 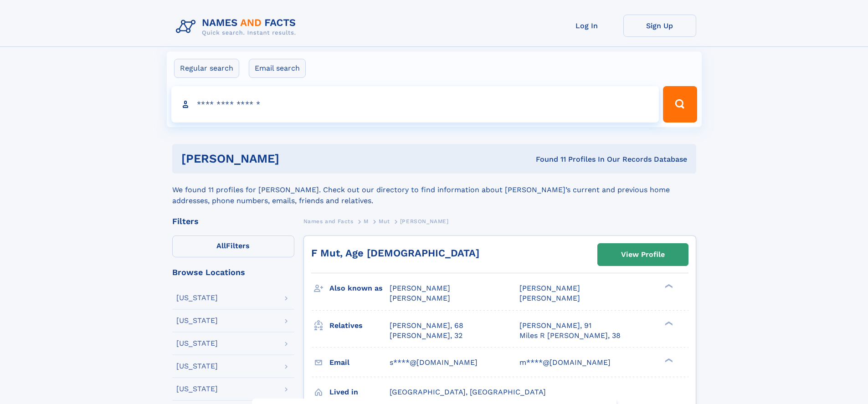 I want to click on div: Found 11 Profiles In Our Records Database, so click(x=547, y=159).